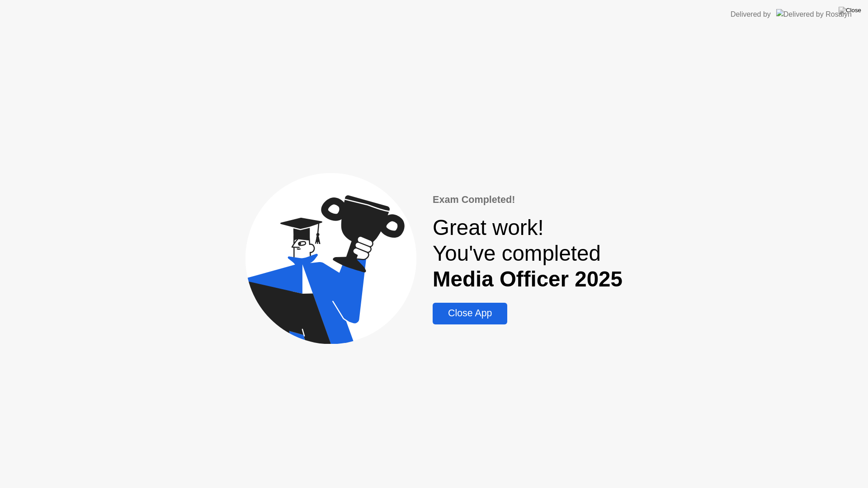 The image size is (868, 488). What do you see at coordinates (528, 279) in the screenshot?
I see `b: Media Officer 2025` at bounding box center [528, 279].